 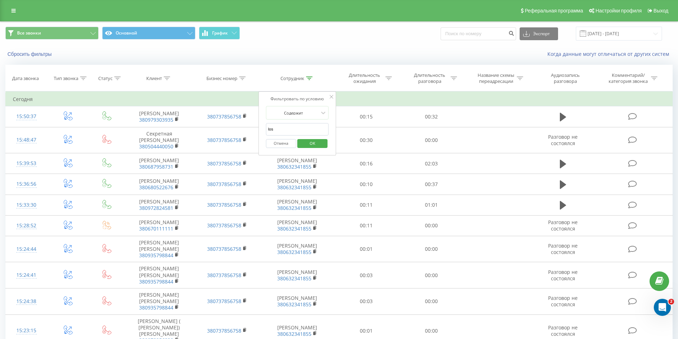 What do you see at coordinates (26, 163) in the screenshot?
I see `div: 15:39:53` at bounding box center [26, 163].